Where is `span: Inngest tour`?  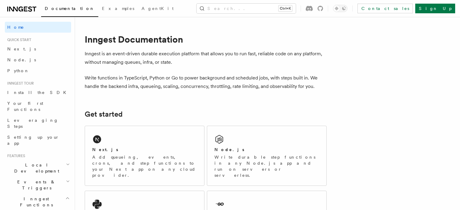
span: Inngest tour is located at coordinates (19, 83).